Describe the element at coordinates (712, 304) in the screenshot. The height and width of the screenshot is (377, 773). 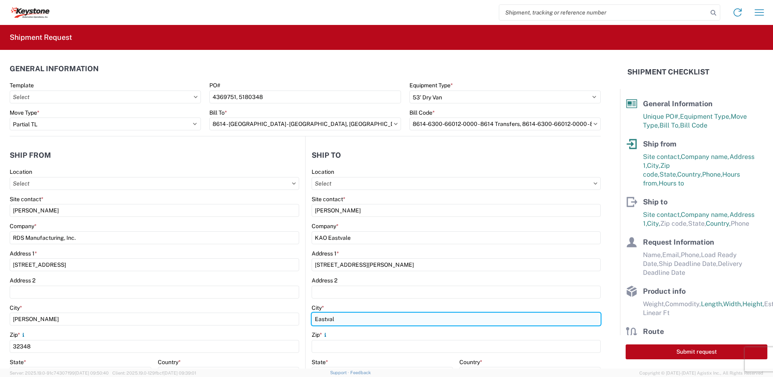
I see `span: Length,` at that location.